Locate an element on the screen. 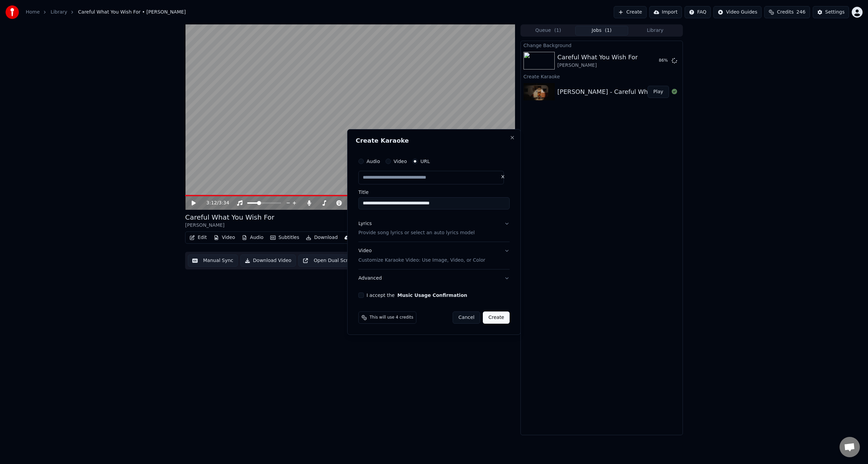 The height and width of the screenshot is (464, 868). button: VideoCustomize Karaoke Video: Use Image, Video, or Color is located at coordinates (434, 256).